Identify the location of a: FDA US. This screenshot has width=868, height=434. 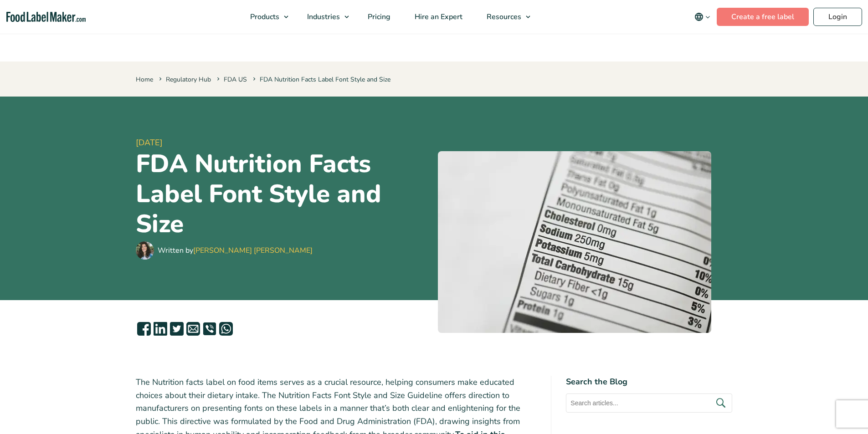
(235, 80).